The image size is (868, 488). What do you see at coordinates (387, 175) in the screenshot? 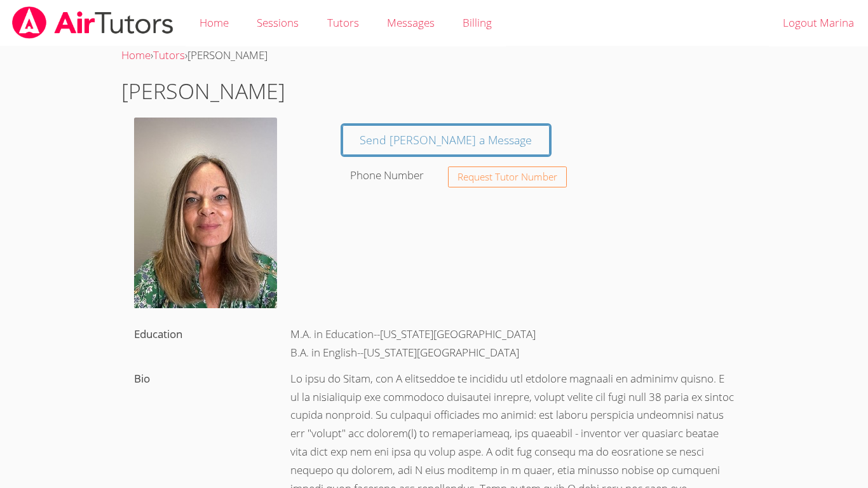
I see `label: Phone Number` at bounding box center [387, 175].